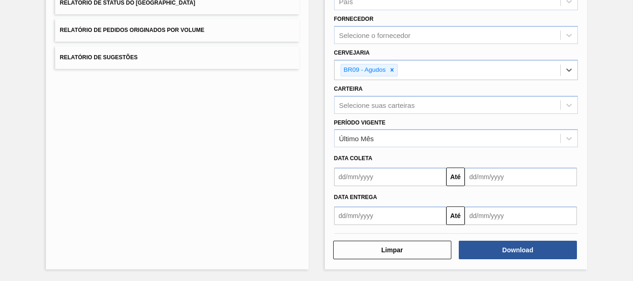 This screenshot has height=281, width=633. I want to click on span: Data coleta, so click(353, 158).